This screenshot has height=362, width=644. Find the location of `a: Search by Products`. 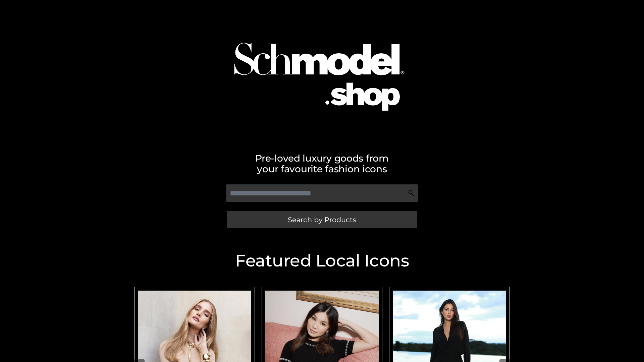

a: Search by Products is located at coordinates (322, 219).